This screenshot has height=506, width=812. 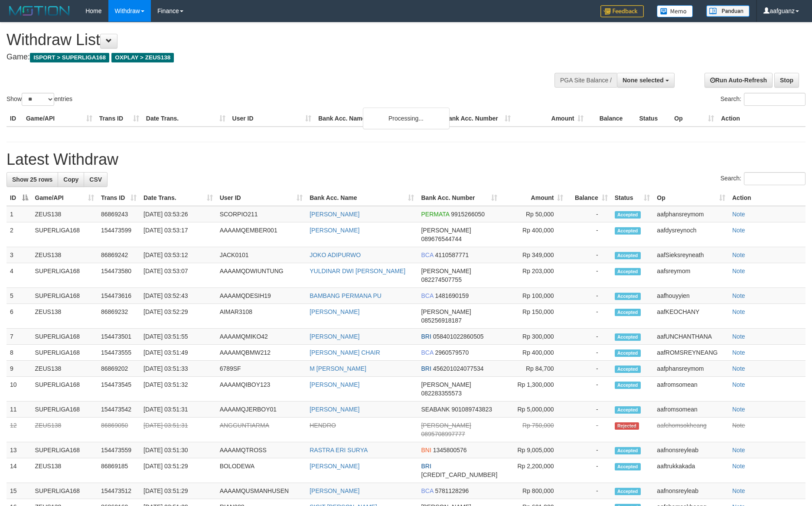 I want to click on td: Rp 349,000, so click(x=534, y=255).